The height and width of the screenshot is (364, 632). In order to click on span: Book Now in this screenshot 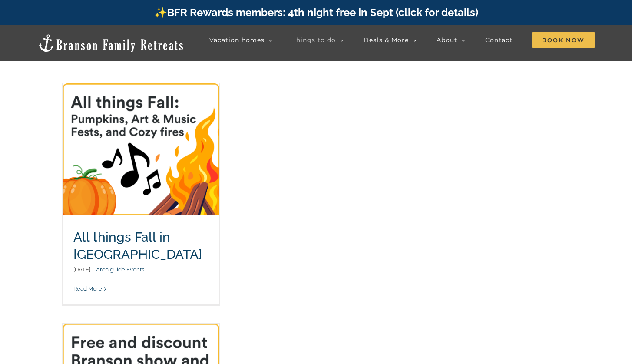, I will do `click(564, 40)`.